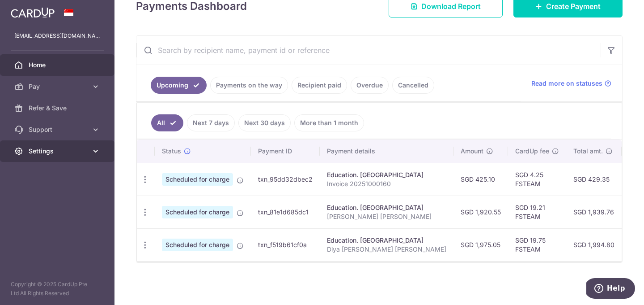 The image size is (644, 305). Describe the element at coordinates (369, 51) in the screenshot. I see `input: Search by recipient name, payment id or reference` at that location.